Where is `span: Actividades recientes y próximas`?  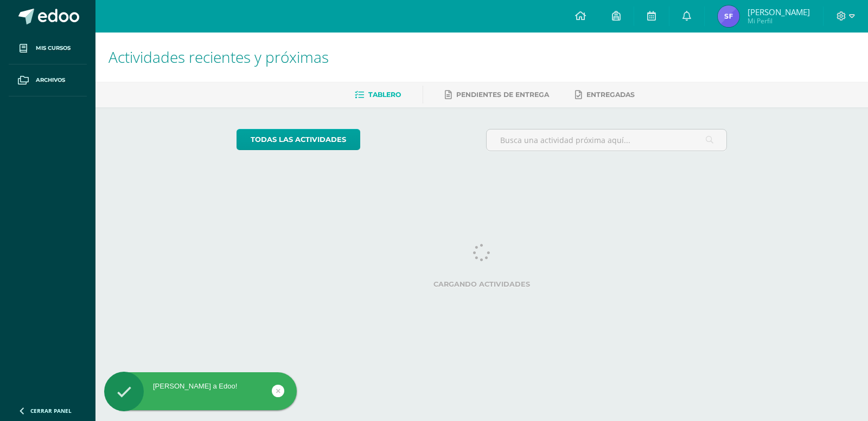 span: Actividades recientes y próximas is located at coordinates (219, 57).